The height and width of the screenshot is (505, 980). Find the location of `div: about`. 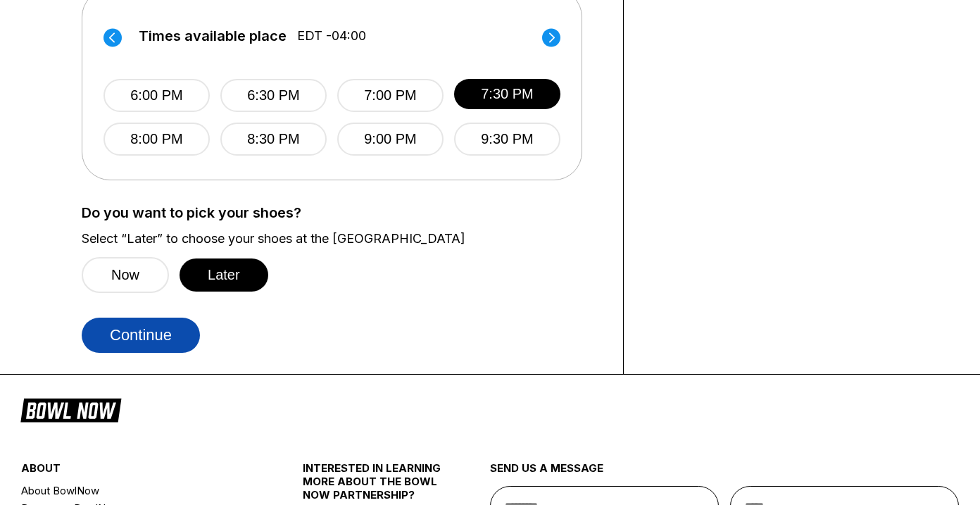

div: about is located at coordinates (138, 471).